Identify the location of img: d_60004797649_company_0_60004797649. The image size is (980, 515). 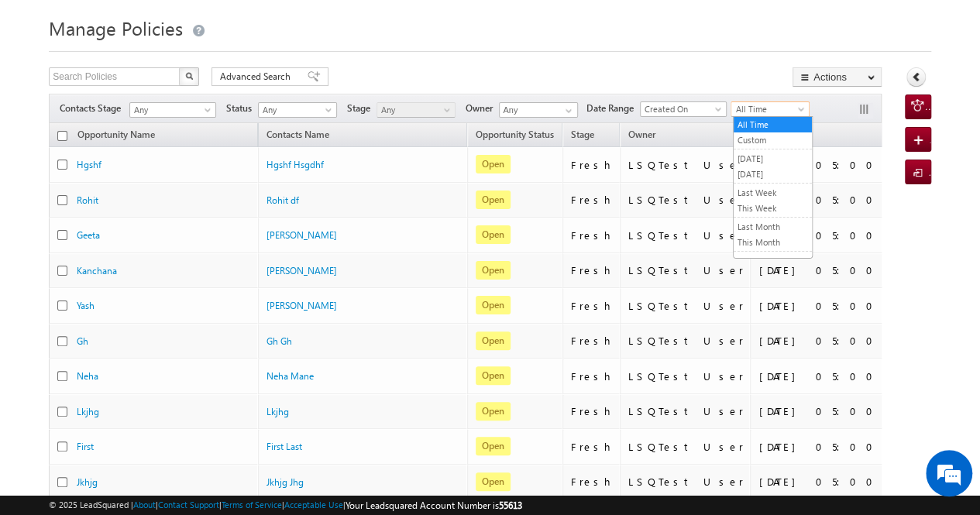
(46, 91).